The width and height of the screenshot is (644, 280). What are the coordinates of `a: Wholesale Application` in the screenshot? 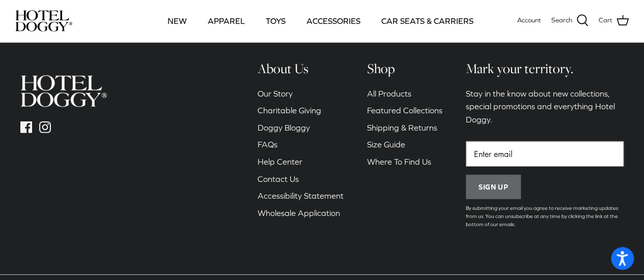 It's located at (299, 213).